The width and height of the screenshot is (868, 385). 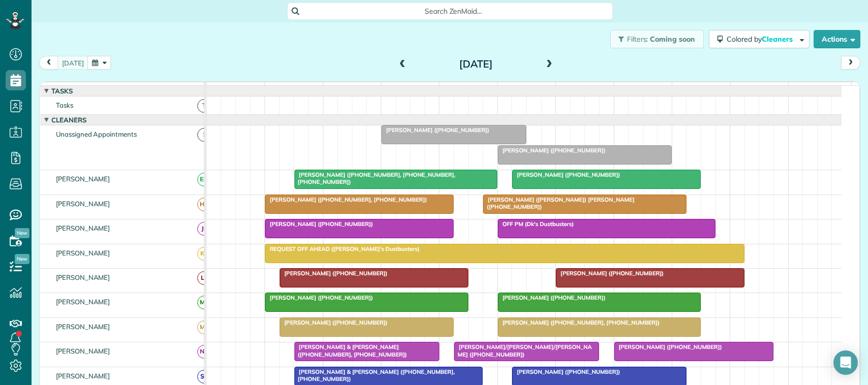 I want to click on span: 7am, so click(x=216, y=88).